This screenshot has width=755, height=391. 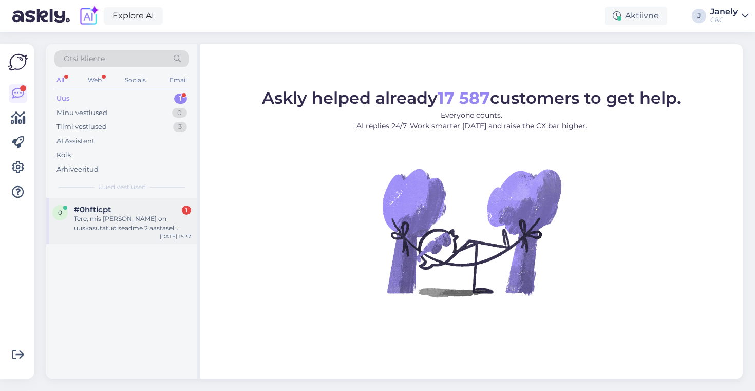 I want to click on a: Explore AI, so click(x=133, y=16).